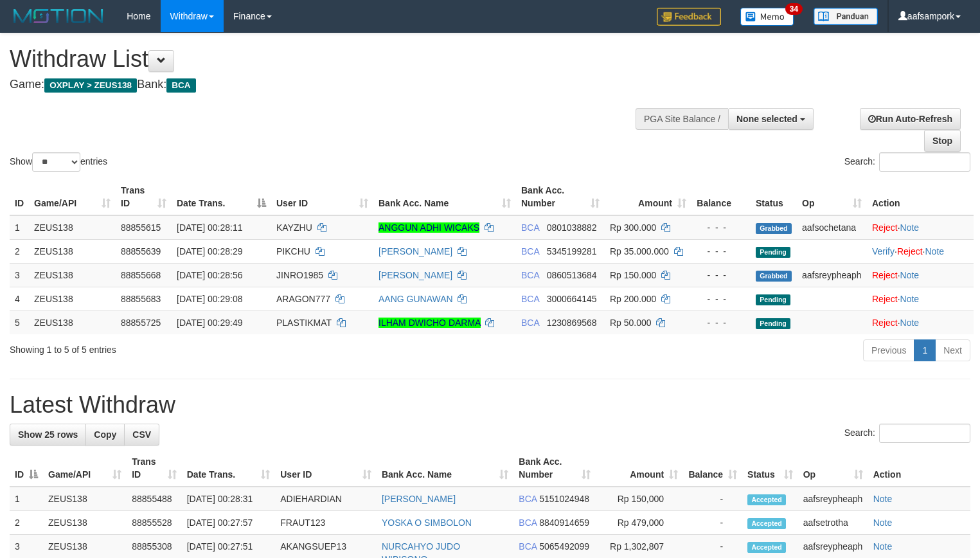 This screenshot has height=558, width=980. I want to click on span: Copy, so click(105, 434).